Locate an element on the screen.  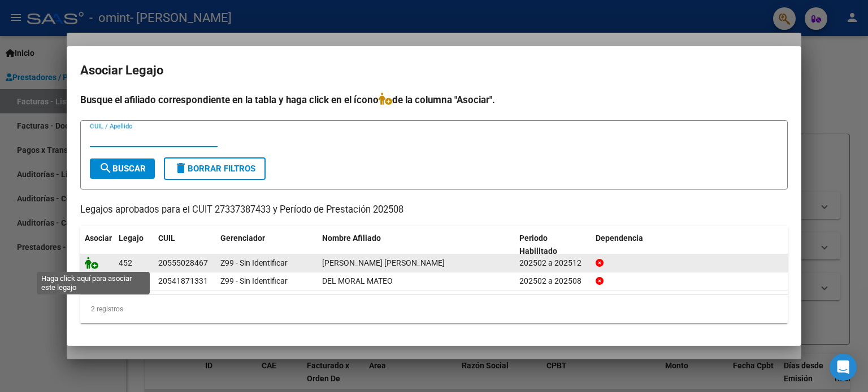
span: Periodo Habilitado is located at coordinates (538, 244).